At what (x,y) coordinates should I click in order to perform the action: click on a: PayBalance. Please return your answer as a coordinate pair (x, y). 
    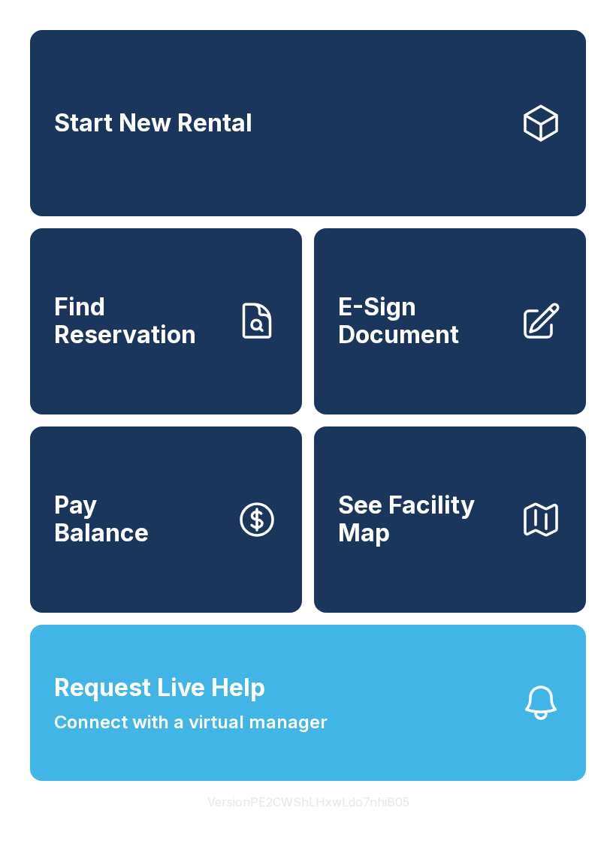
    Looking at the image, I should click on (166, 520).